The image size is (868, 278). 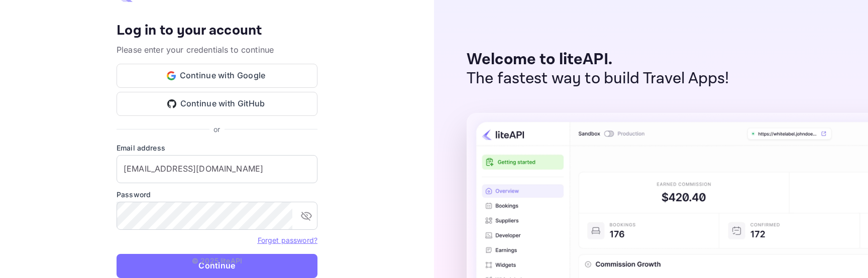 I want to click on button: toggle password visibility, so click(x=306, y=216).